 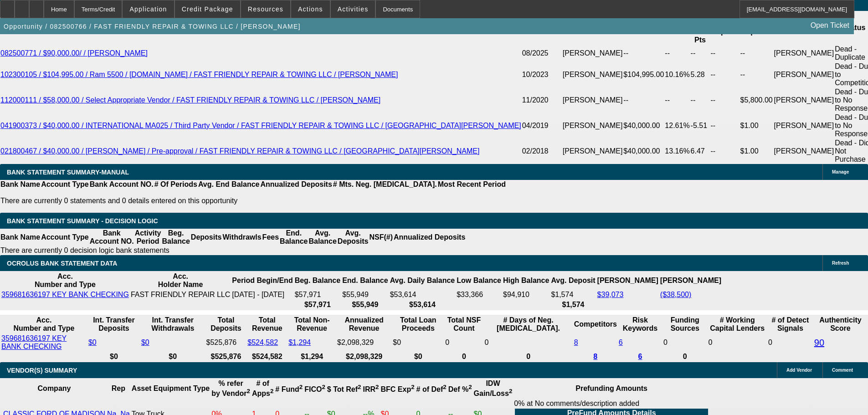 What do you see at coordinates (242, 237) in the screenshot?
I see `th: Withdrawls` at bounding box center [242, 237].